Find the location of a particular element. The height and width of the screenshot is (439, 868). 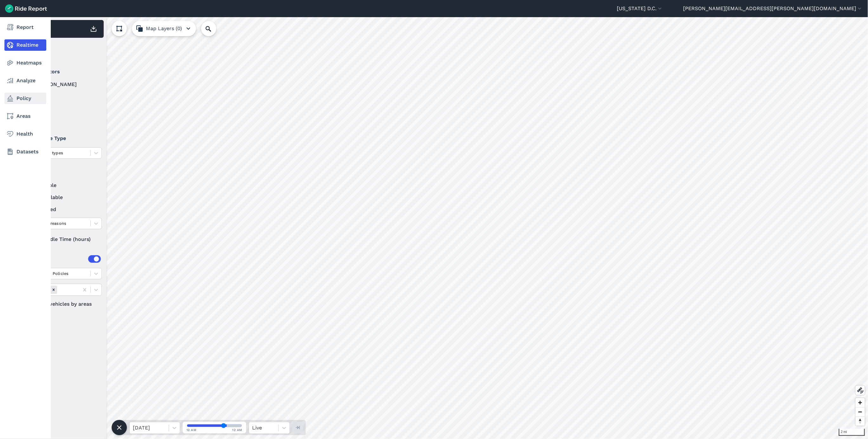

label: Filter vehicles by areas is located at coordinates (64, 304).